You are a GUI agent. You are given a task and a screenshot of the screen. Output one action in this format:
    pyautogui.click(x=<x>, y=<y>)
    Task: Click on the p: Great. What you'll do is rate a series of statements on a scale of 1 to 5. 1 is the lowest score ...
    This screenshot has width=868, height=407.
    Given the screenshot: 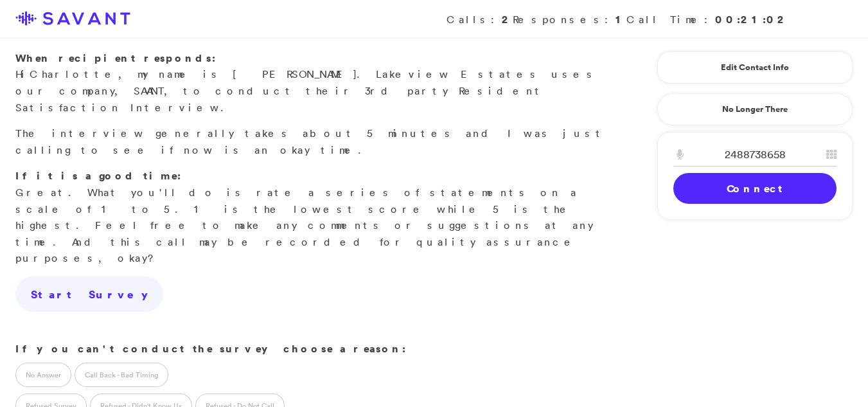 What is the action you would take?
    pyautogui.click(x=312, y=218)
    